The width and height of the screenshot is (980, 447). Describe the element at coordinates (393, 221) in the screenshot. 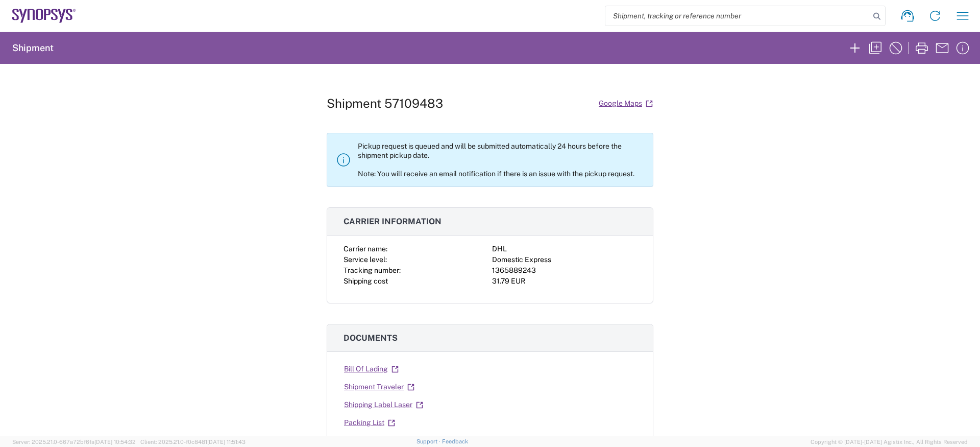

I see `span: Carrier information` at that location.